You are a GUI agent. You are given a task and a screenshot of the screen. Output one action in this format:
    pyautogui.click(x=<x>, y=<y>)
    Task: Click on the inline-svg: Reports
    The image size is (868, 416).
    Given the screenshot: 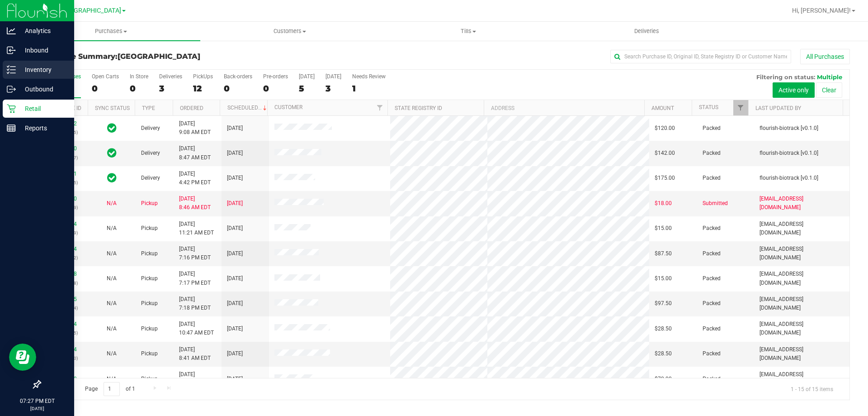 What is the action you would take?
    pyautogui.click(x=12, y=128)
    